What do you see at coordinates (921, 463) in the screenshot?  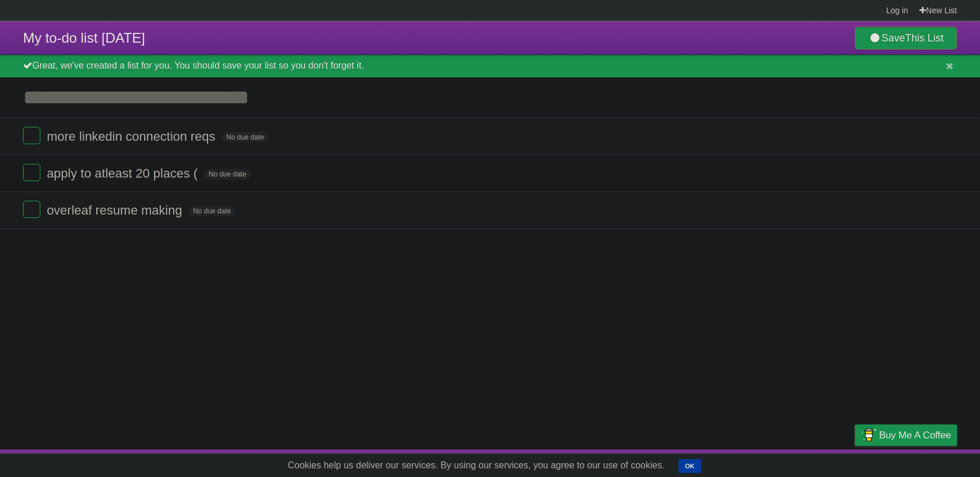 I see `a: Suggest a feature` at bounding box center [921, 463].